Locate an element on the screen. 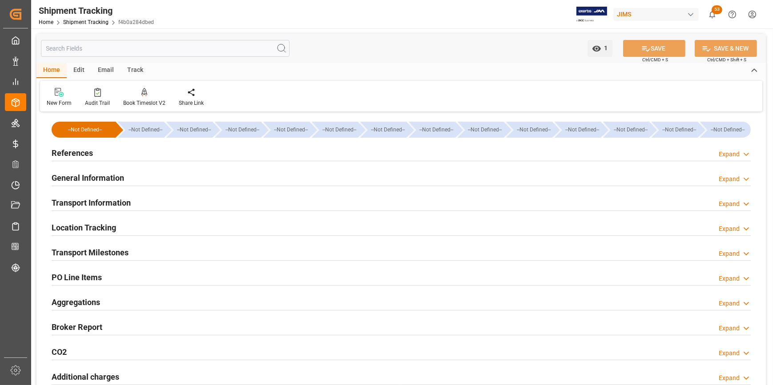  div: Edit is located at coordinates (79, 71).